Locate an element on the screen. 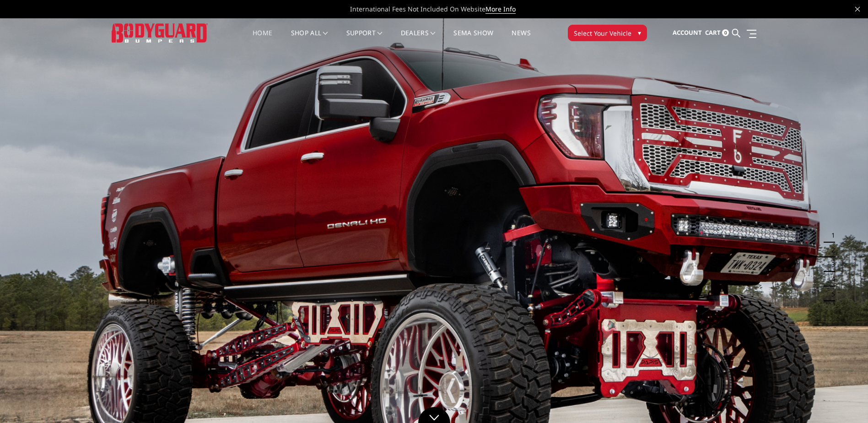 This screenshot has width=868, height=423. a: Support is located at coordinates (364, 38).